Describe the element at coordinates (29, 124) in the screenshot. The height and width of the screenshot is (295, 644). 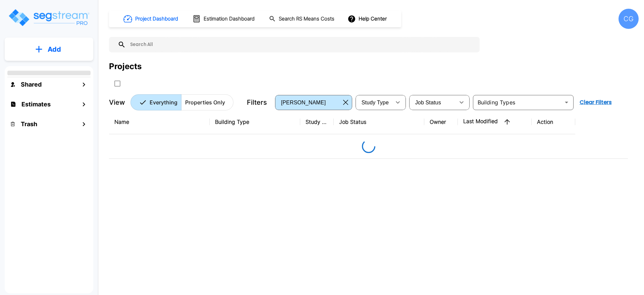
I see `h1: Trash` at that location.